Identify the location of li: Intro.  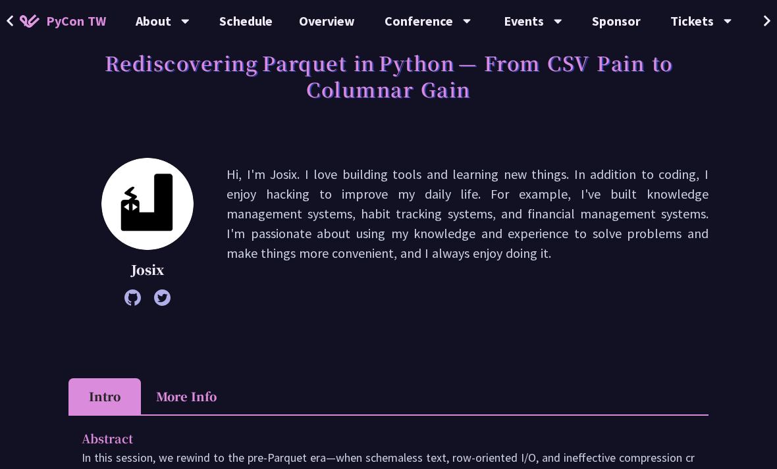
(105, 396).